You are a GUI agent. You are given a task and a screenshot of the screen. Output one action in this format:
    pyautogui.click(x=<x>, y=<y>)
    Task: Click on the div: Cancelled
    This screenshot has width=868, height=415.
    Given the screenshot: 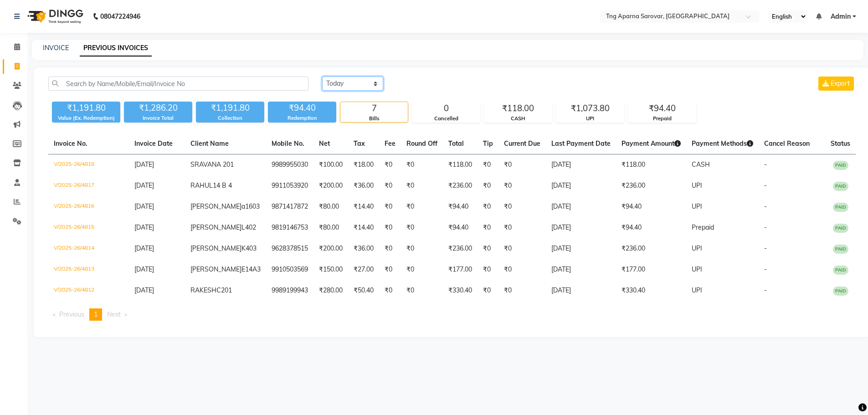 What is the action you would take?
    pyautogui.click(x=446, y=118)
    